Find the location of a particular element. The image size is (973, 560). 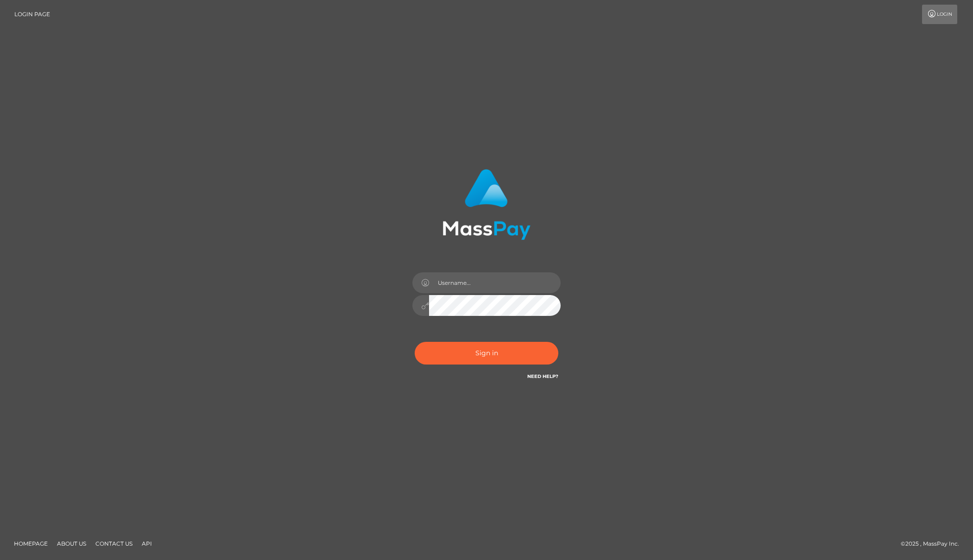

div: © 2025 , MassPay Inc. is located at coordinates (933, 544).